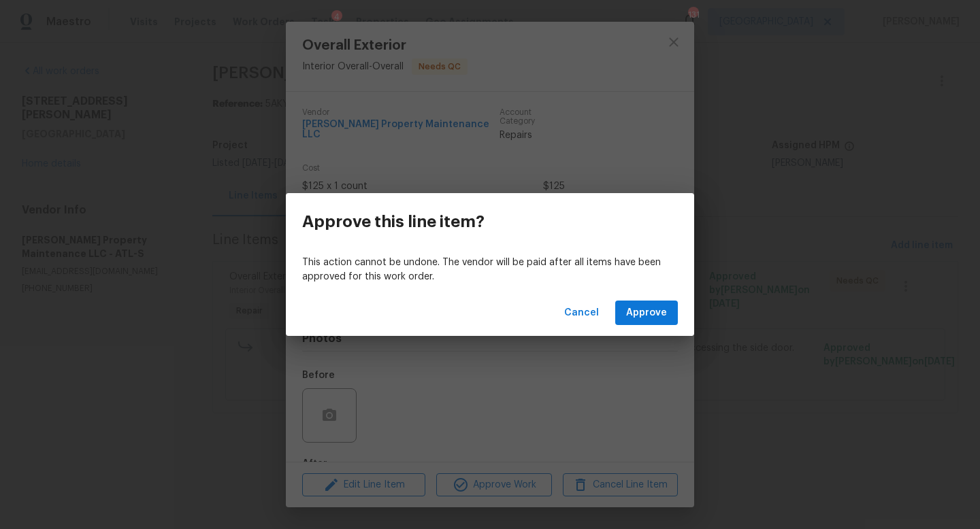 The image size is (980, 529). I want to click on button: Approve, so click(646, 313).